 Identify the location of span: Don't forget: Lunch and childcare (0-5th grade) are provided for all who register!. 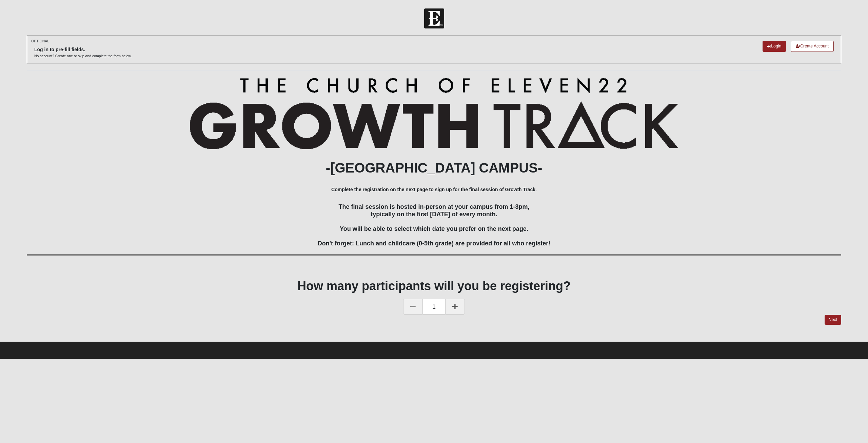
(434, 243).